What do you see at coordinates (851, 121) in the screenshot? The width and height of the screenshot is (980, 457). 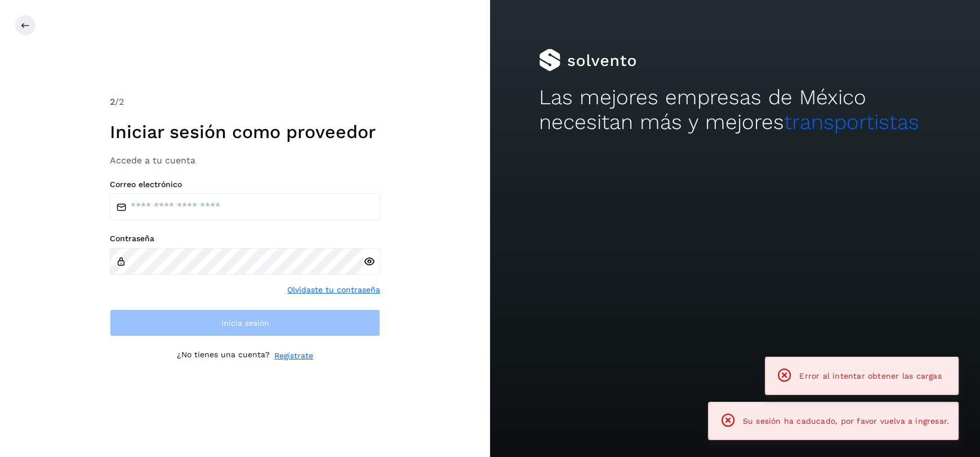 I see `span: transportistas` at bounding box center [851, 121].